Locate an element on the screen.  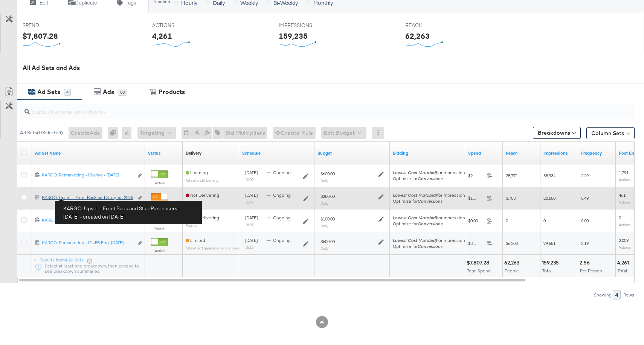
span: ACTIONS is located at coordinates (180, 25).